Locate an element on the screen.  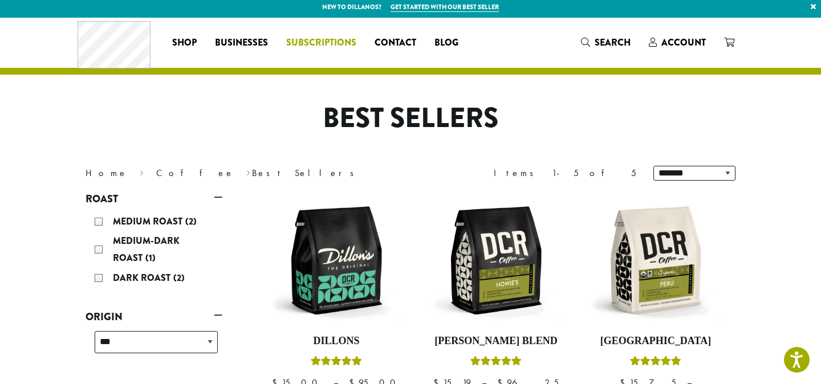
div: Rated 5.00 out of 5 is located at coordinates (336, 363).